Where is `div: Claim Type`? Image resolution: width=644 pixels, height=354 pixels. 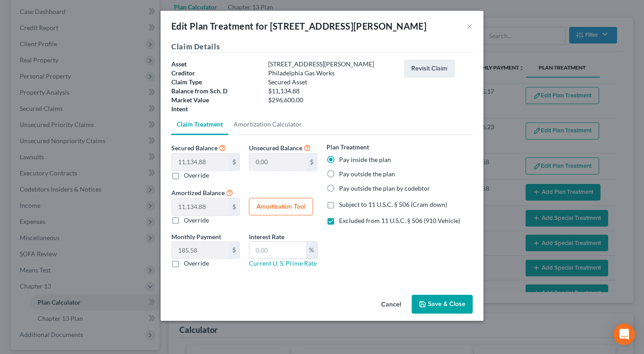
div: Claim Type is located at coordinates (215, 82).